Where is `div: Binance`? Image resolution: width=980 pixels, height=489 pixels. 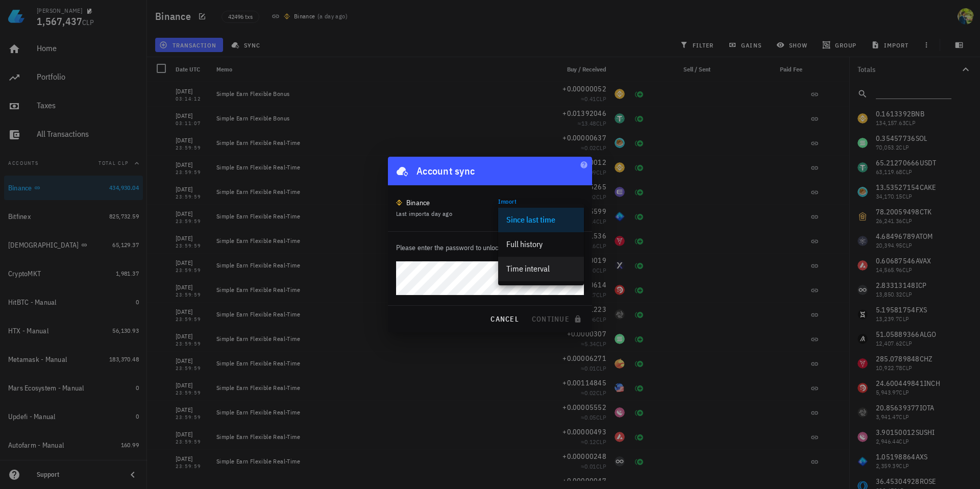
div: Binance is located at coordinates (418, 203).